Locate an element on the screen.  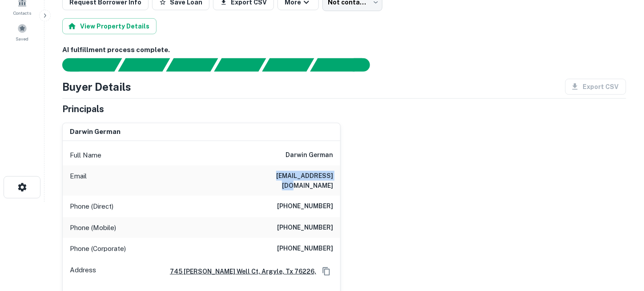
div: Chat Widget is located at coordinates (622, 241).